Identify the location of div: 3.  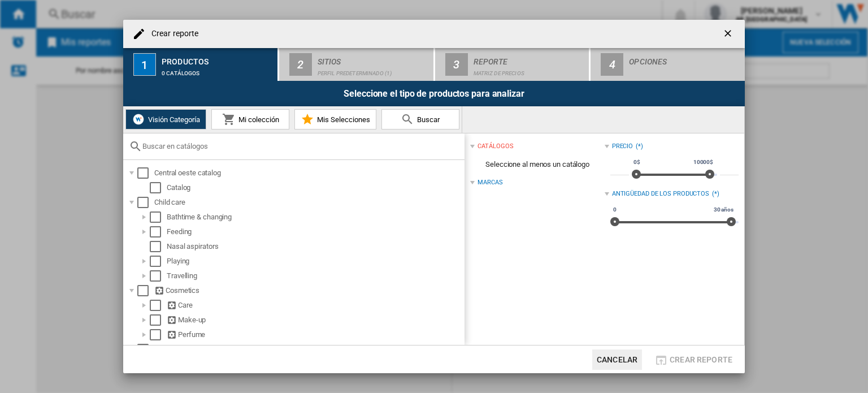
(456, 65).